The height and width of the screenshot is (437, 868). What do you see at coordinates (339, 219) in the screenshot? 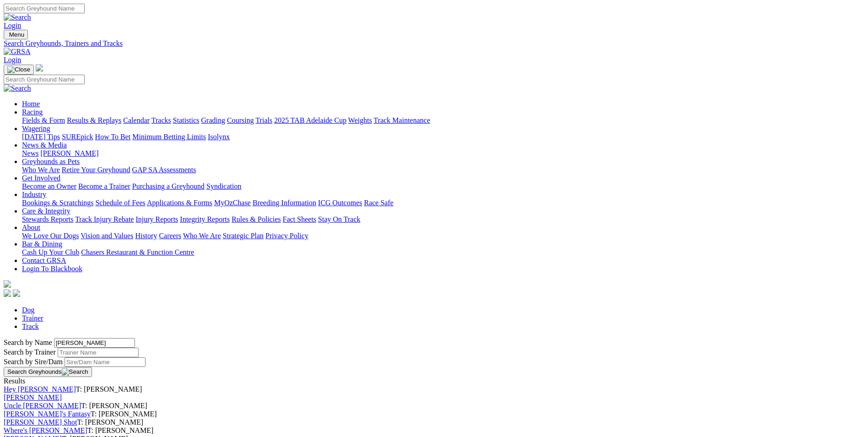
I see `a: Stay On Track` at bounding box center [339, 219].